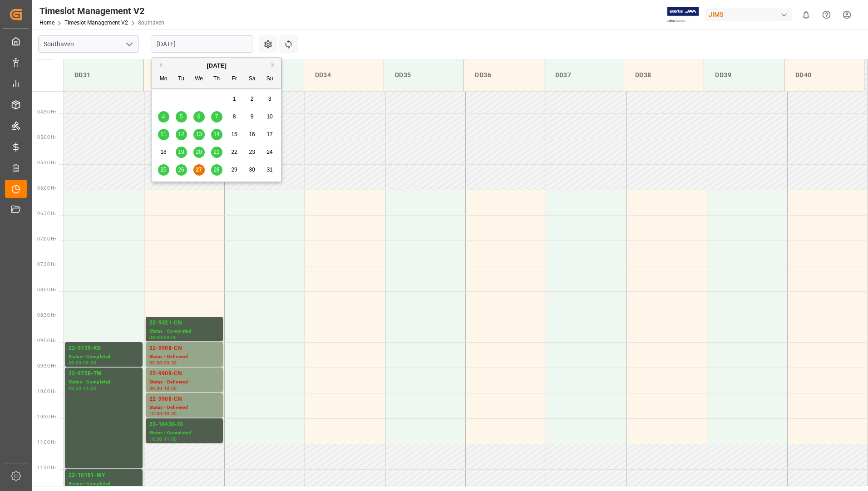 The height and width of the screenshot is (491, 868). What do you see at coordinates (46, 392) in the screenshot?
I see `span: 10:00 Hr` at bounding box center [46, 392].